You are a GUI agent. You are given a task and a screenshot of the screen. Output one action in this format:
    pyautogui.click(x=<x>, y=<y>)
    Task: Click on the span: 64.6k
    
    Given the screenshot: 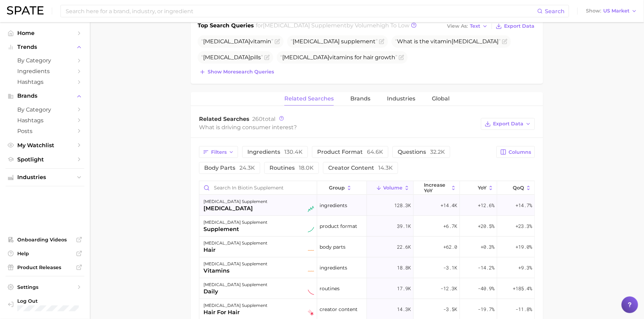 What is the action you would take?
    pyautogui.click(x=375, y=152)
    